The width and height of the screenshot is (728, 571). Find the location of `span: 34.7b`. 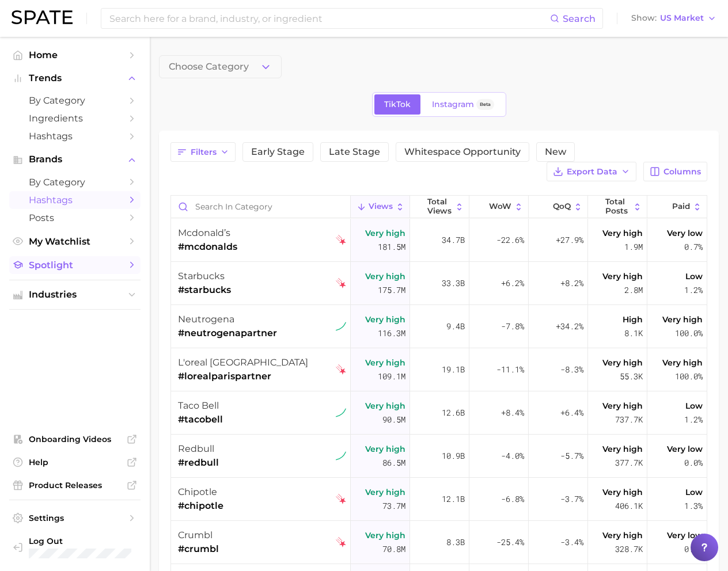

span: 34.7b is located at coordinates (453, 240).